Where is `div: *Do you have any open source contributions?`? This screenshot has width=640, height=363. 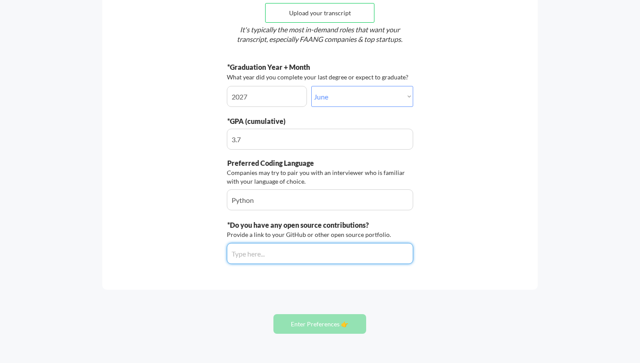 div: *Do you have any open source contributions? is located at coordinates (319, 225).